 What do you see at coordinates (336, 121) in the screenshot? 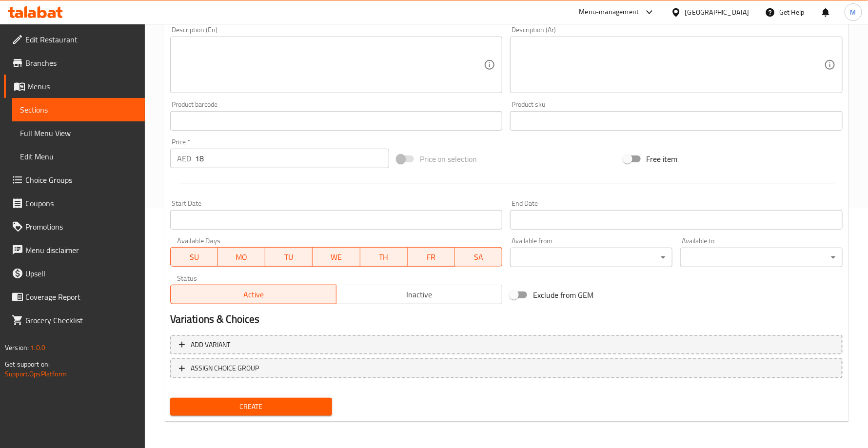
I see `input: Please enter product barcode` at bounding box center [336, 121].